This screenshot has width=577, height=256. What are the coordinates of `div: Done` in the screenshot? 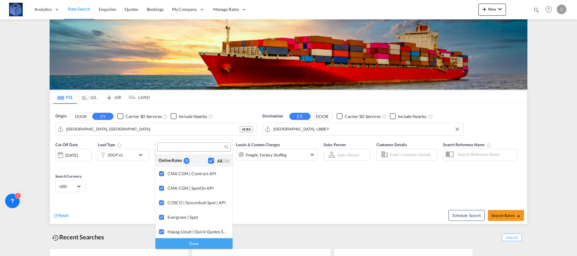 It's located at (194, 243).